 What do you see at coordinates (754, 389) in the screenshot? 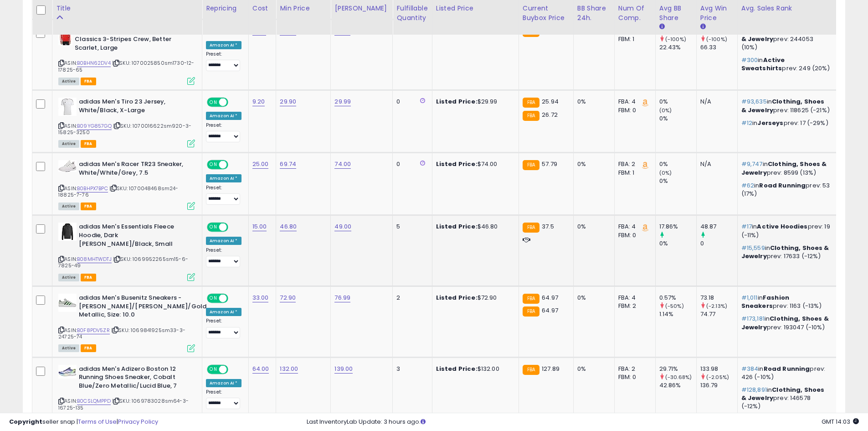
I see `span: #128,891` at bounding box center [754, 389].